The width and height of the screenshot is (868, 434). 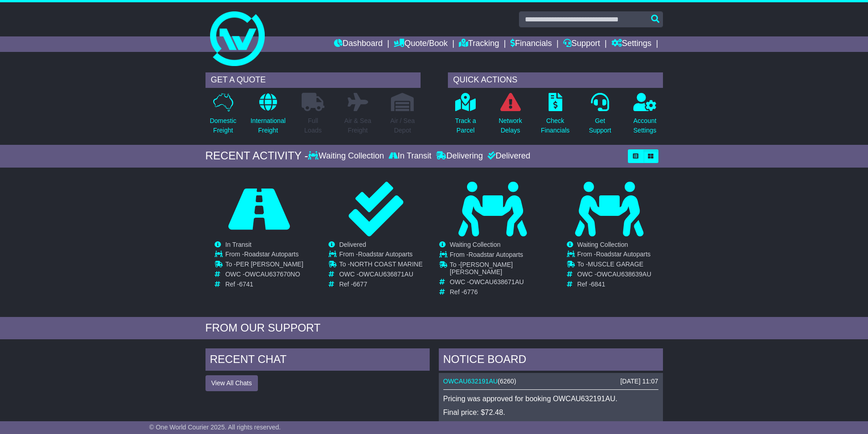 What do you see at coordinates (550, 360) in the screenshot?
I see `div: NOTICE BOARD` at bounding box center [550, 360].